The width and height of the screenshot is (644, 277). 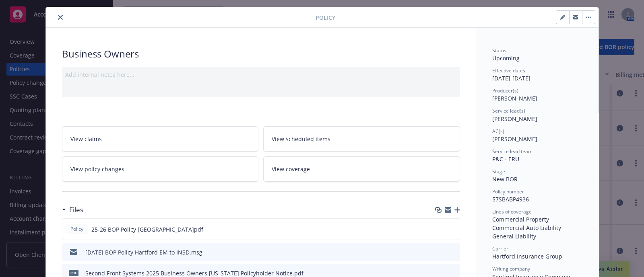 I want to click on span: New BOR, so click(x=504, y=179).